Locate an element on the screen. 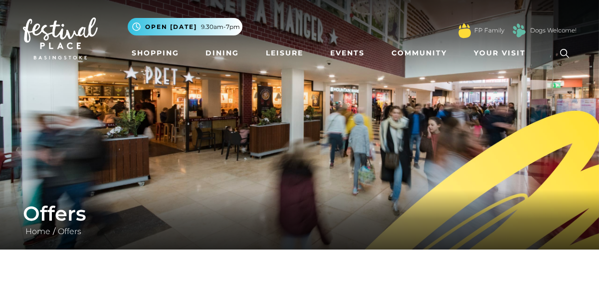 The height and width of the screenshot is (290, 599). a: Events is located at coordinates (347, 53).